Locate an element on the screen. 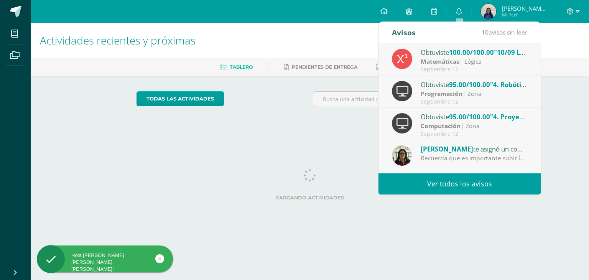  span: "4. Proyecto certificación 4" is located at coordinates (535, 117).